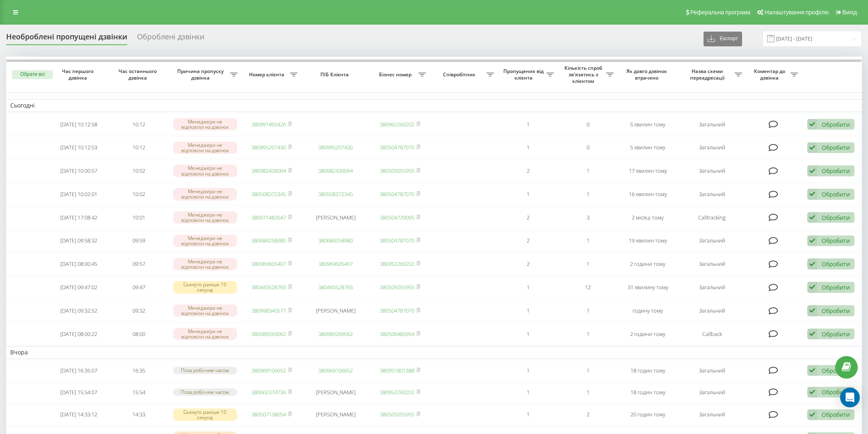 The width and height of the screenshot is (868, 434). What do you see at coordinates (336, 263) in the screenshot?
I see `a: 380969605407` at bounding box center [336, 263].